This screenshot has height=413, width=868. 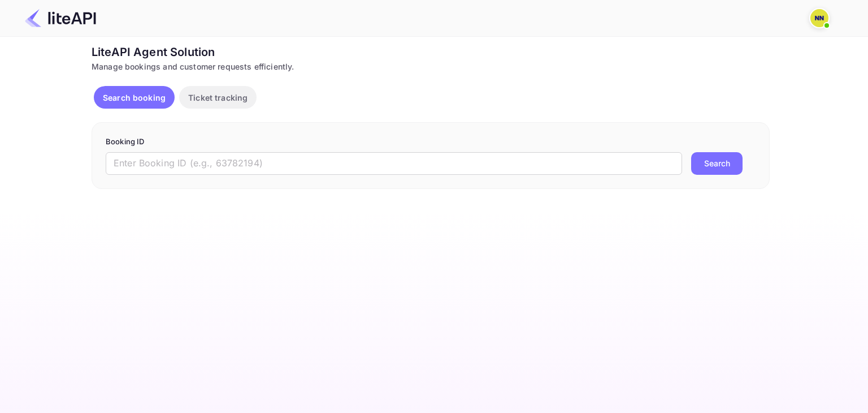 I want to click on div: Manage bookings and customer requests efficiently., so click(x=431, y=66).